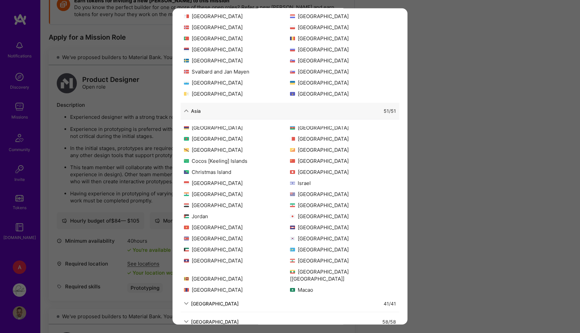 The width and height of the screenshot is (580, 333). I want to click on img: Jordan, so click(186, 216).